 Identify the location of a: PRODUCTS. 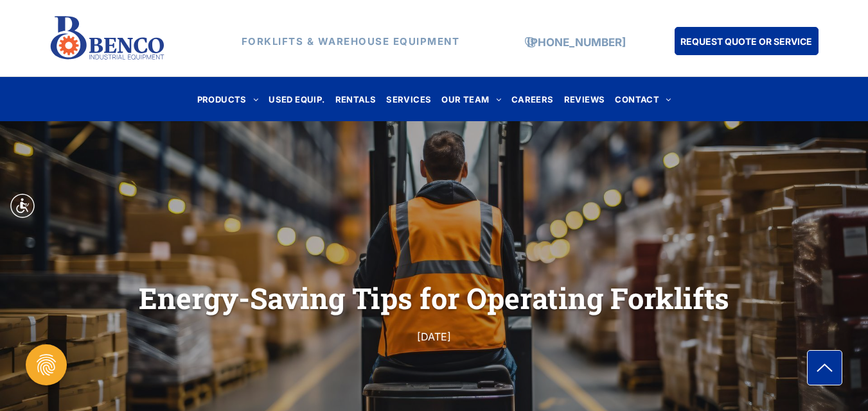
(228, 99).